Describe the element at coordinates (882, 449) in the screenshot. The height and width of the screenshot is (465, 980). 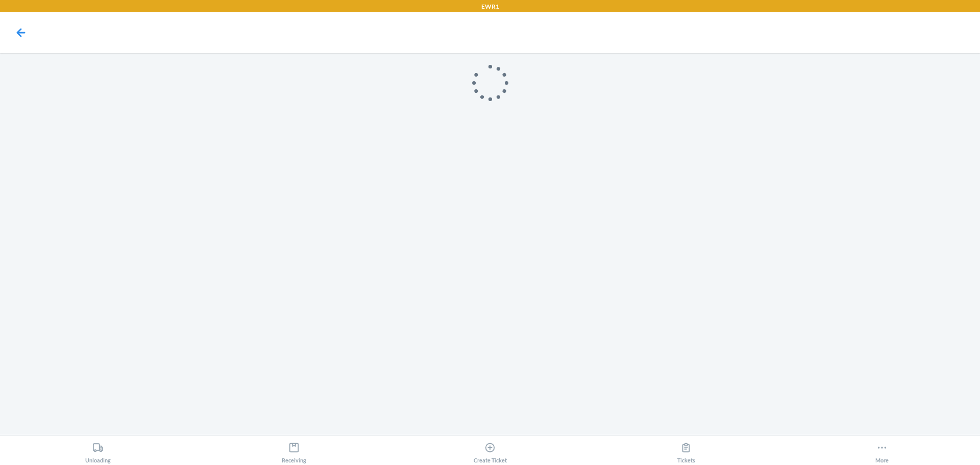
I see `button: More` at that location.